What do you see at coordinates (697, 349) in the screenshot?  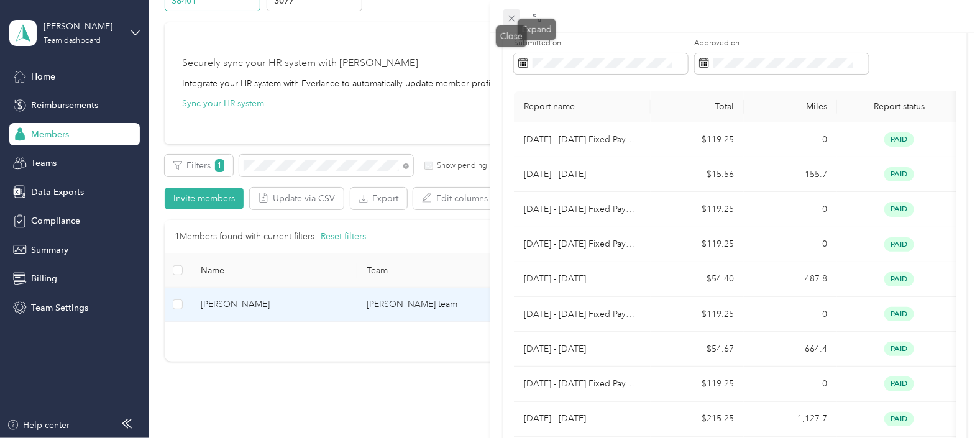 I see `td: $54.67` at bounding box center [697, 349].